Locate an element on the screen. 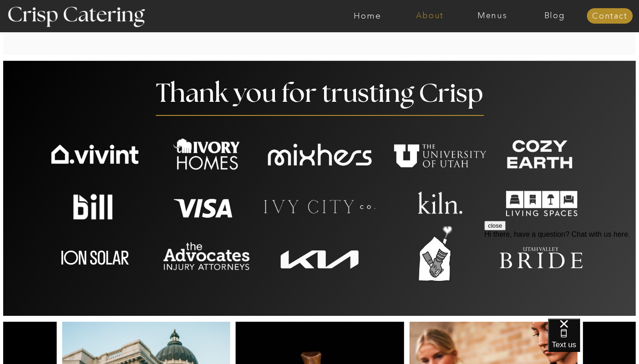 The width and height of the screenshot is (639, 364). nav: Home is located at coordinates (367, 16).